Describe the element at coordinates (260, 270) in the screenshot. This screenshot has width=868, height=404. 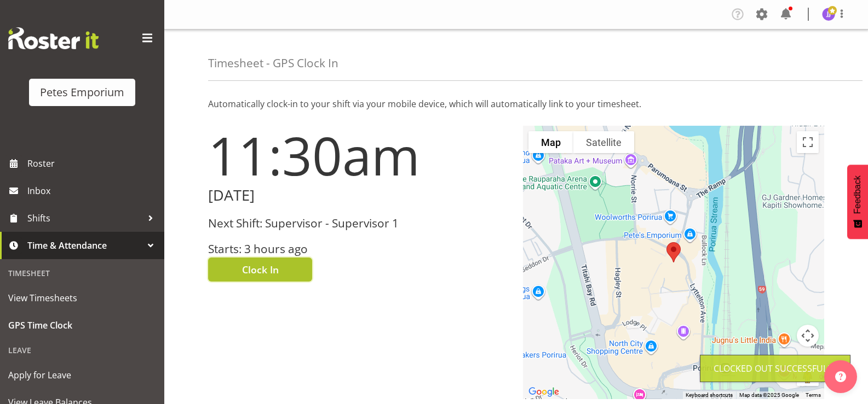
I see `span: Clock In` at that location.